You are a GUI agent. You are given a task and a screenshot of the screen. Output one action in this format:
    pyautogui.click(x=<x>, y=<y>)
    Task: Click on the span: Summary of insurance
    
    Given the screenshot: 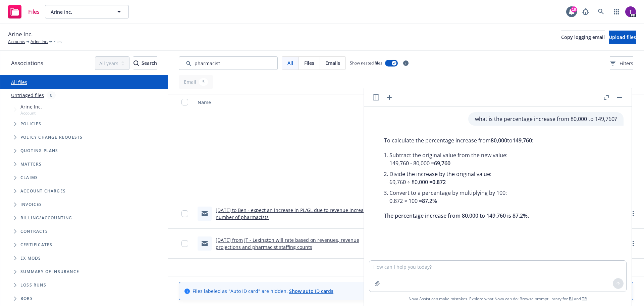 What is the action you would take?
    pyautogui.click(x=50, y=272)
    